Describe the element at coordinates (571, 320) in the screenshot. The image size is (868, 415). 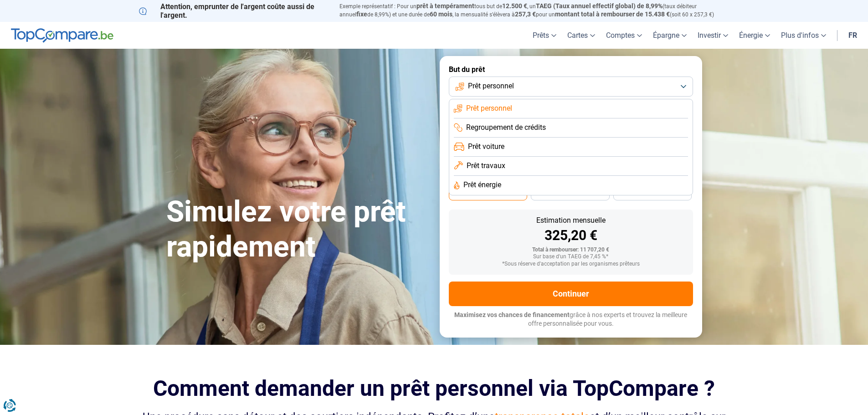
I see `p: grâce à nos experts et trouvez la meilleure offre personnalisée pour vous.` at that location.